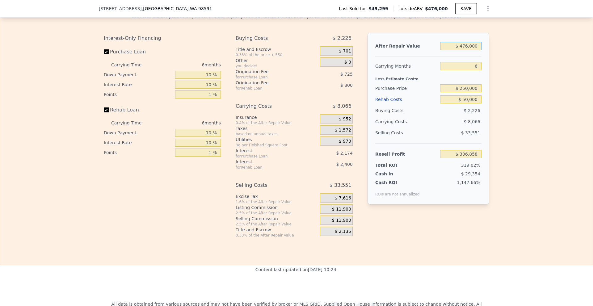 Image resolution: width=593 pixels, height=306 pixels. What do you see at coordinates (471, 174) in the screenshot?
I see `span: $ 29,354` at bounding box center [471, 174].